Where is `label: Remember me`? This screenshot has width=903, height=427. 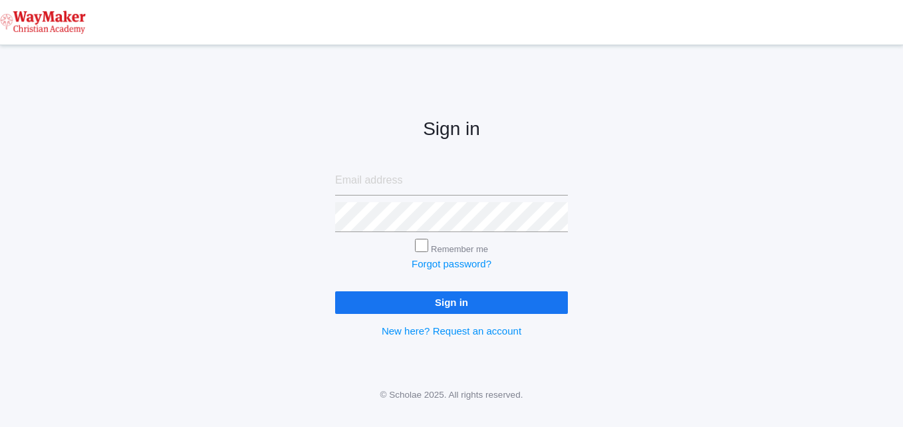 label: Remember me is located at coordinates (460, 249).